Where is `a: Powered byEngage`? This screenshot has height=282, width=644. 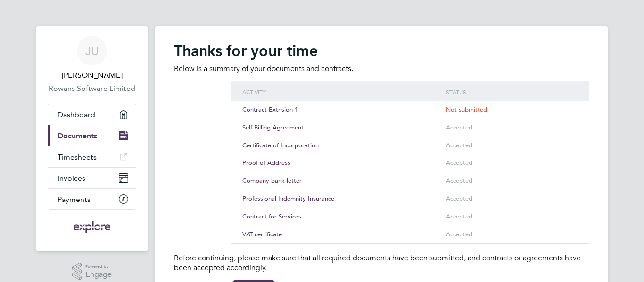 a: Powered byEngage is located at coordinates (92, 271).